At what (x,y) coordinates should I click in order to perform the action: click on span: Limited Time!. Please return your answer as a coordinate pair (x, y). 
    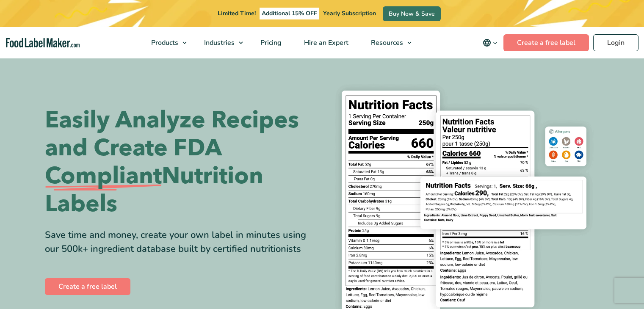
    Looking at the image, I should click on (237, 13).